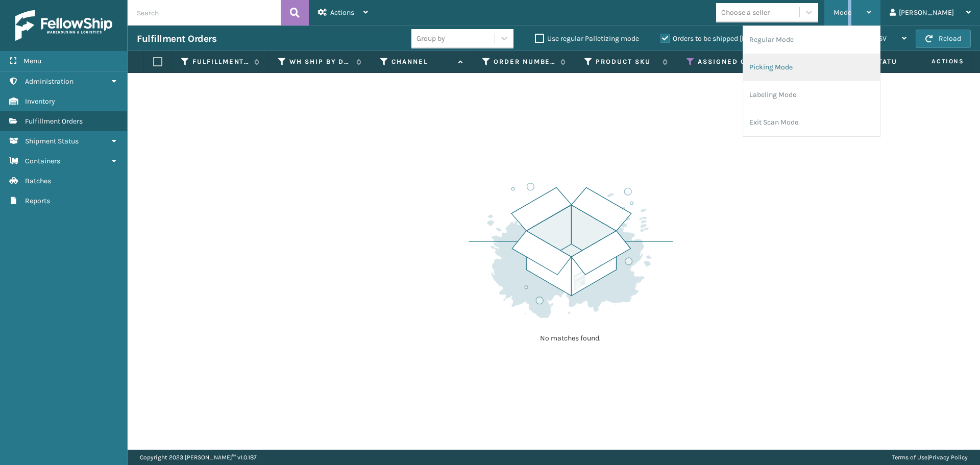 The height and width of the screenshot is (465, 980). Describe the element at coordinates (745, 12) in the screenshot. I see `div: Choose a seller` at that location.